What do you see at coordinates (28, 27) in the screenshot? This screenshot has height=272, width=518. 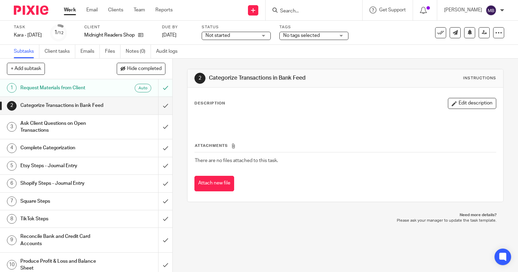 I see `label: Task` at bounding box center [28, 27].